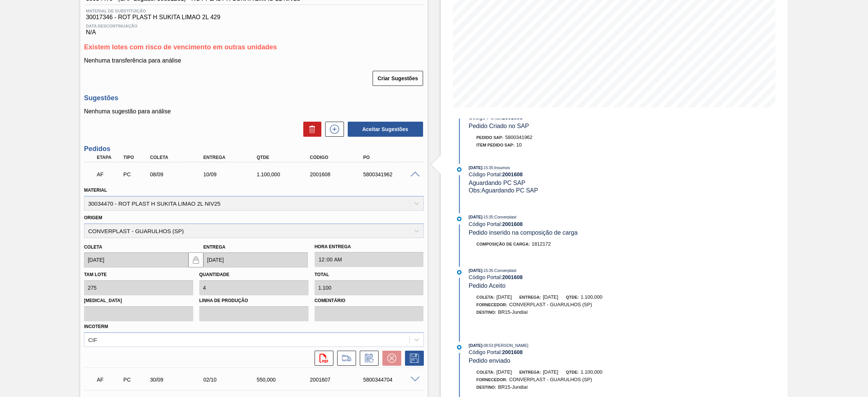 This screenshot has height=397, width=868. What do you see at coordinates (231, 175) in the screenshot?
I see `div: 10/09/2025` at bounding box center [231, 175].